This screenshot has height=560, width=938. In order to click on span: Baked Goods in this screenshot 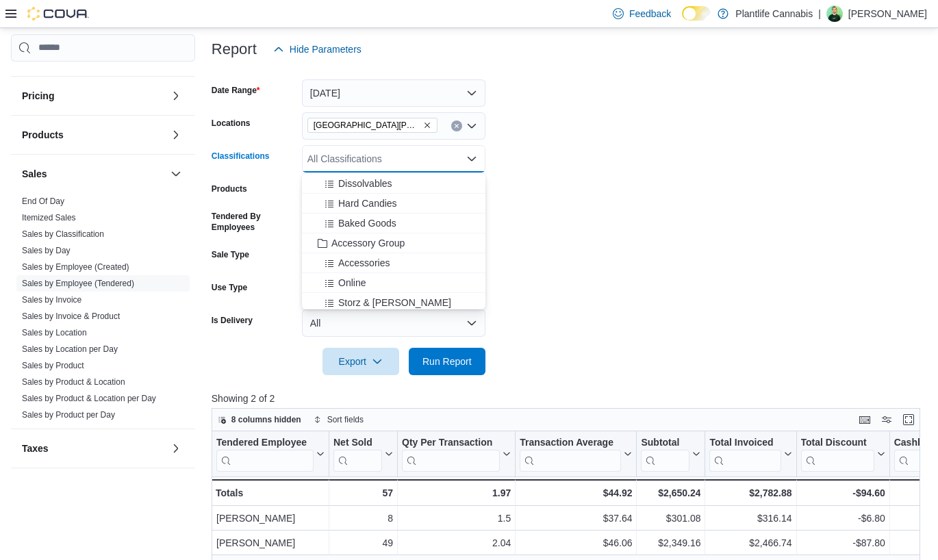, I will do `click(367, 223)`.